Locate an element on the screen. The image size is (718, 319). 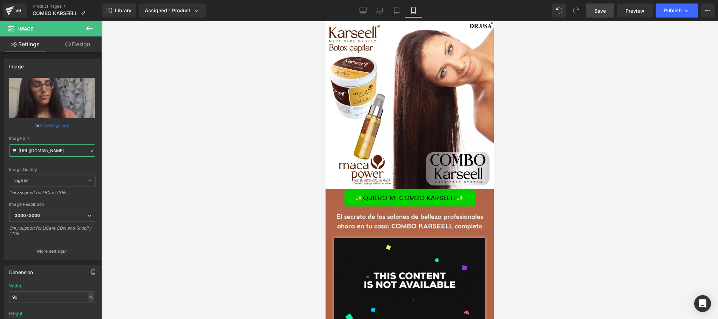
div: Only support for UCare CDN and Shopify CDN is located at coordinates (52, 233).